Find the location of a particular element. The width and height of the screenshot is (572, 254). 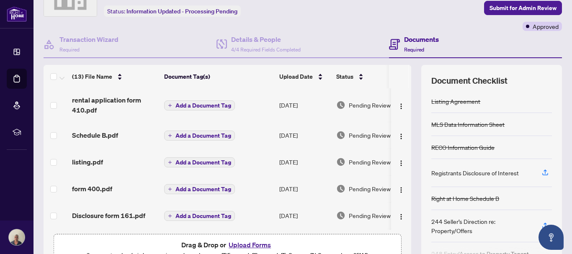

span: Upload Date is located at coordinates (296, 77).